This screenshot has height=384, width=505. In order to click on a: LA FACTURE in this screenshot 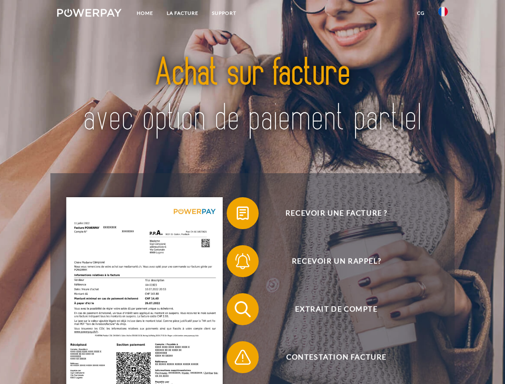, I will do `click(182, 13)`.